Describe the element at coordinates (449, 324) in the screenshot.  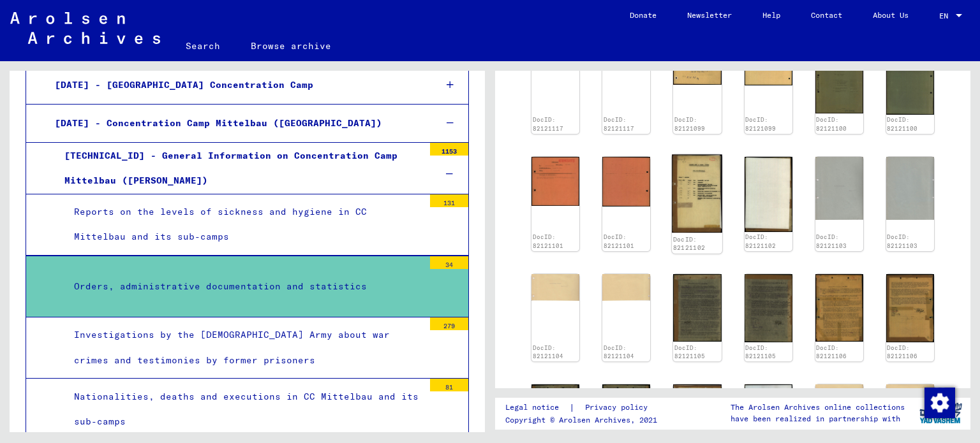
I see `div: 279` at that location.